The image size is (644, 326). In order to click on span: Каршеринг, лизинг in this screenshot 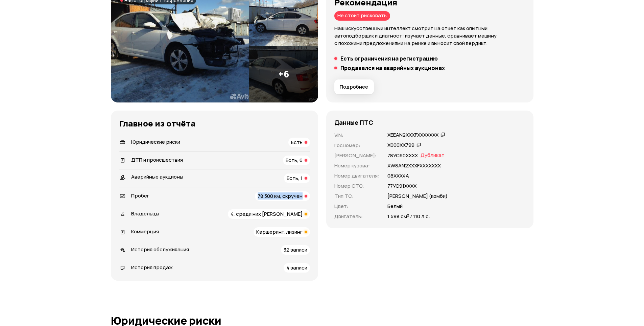, I will do `click(280, 231)`.